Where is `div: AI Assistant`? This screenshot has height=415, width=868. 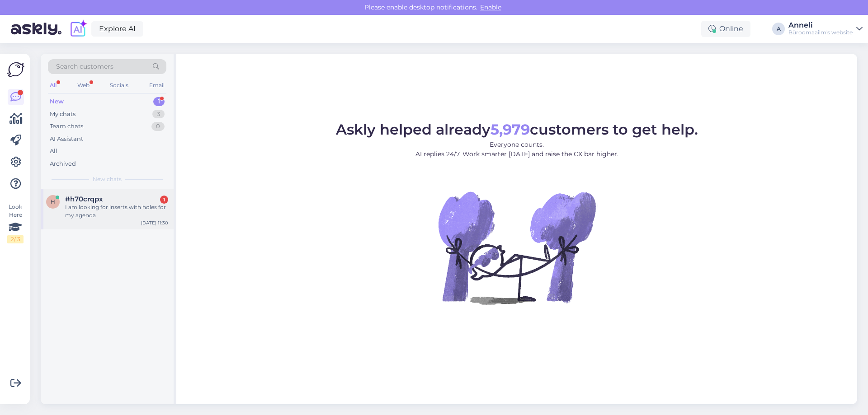
div: AI Assistant is located at coordinates (66, 139).